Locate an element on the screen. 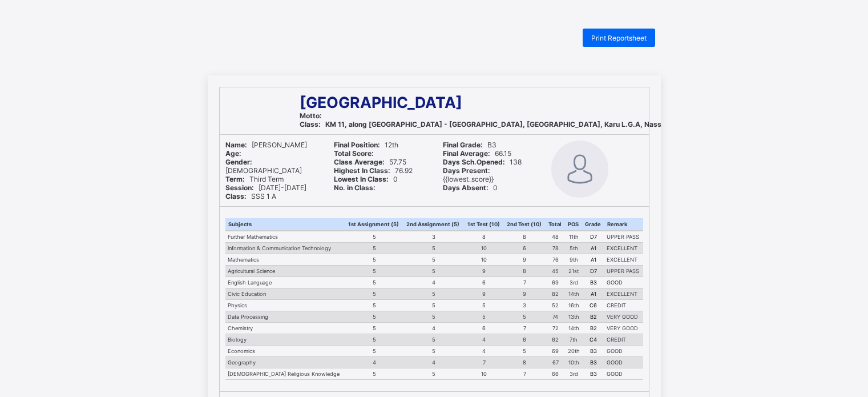 Image resolution: width=868 pixels, height=397 pixels. td: 21st is located at coordinates (573, 271).